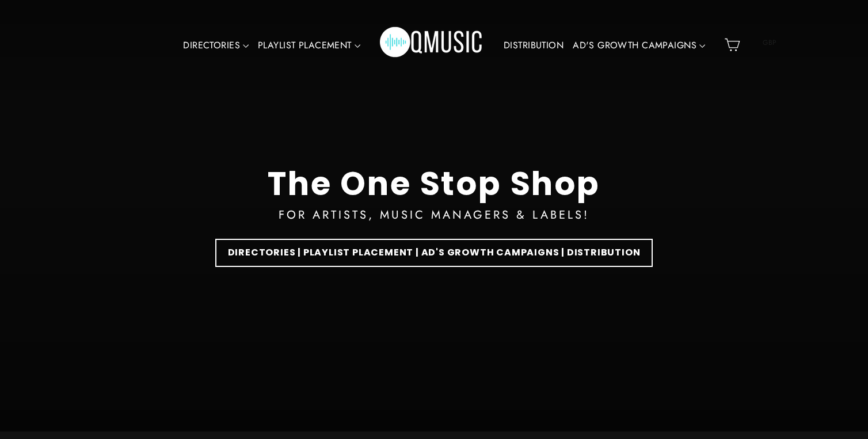 The height and width of the screenshot is (439, 868). Describe the element at coordinates (216, 46) in the screenshot. I see `a: DIRECTORIES` at that location.